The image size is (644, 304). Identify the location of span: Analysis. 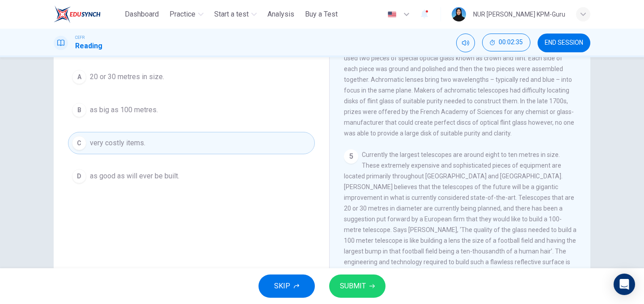
(281, 15).